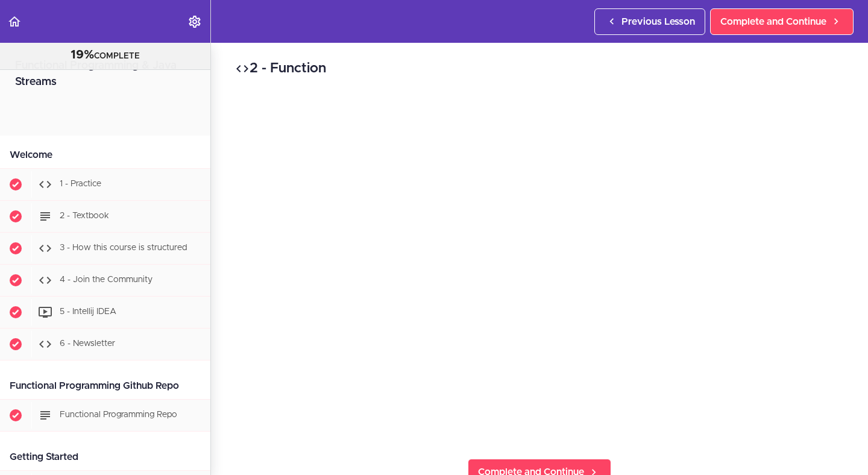  Describe the element at coordinates (105, 55) in the screenshot. I see `div: COMPLETE` at that location.